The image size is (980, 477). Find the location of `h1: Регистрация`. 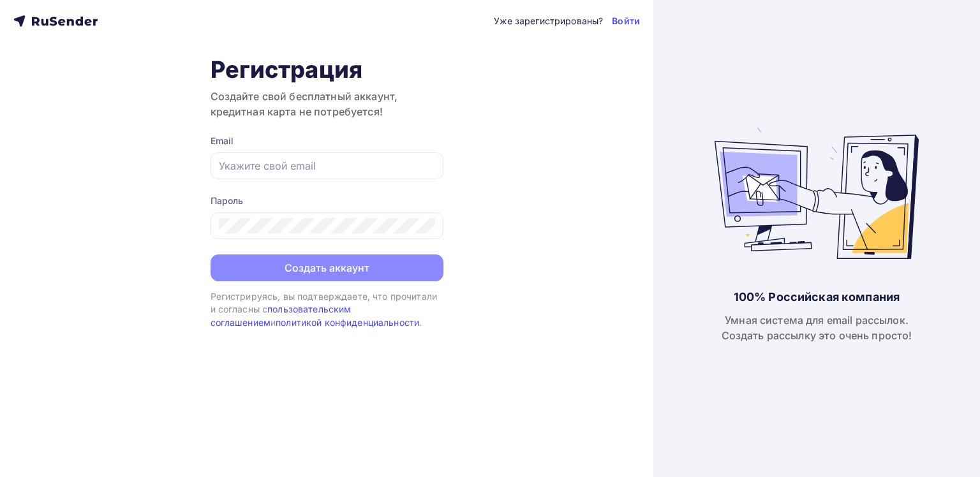

h1: Регистрация is located at coordinates (327, 70).